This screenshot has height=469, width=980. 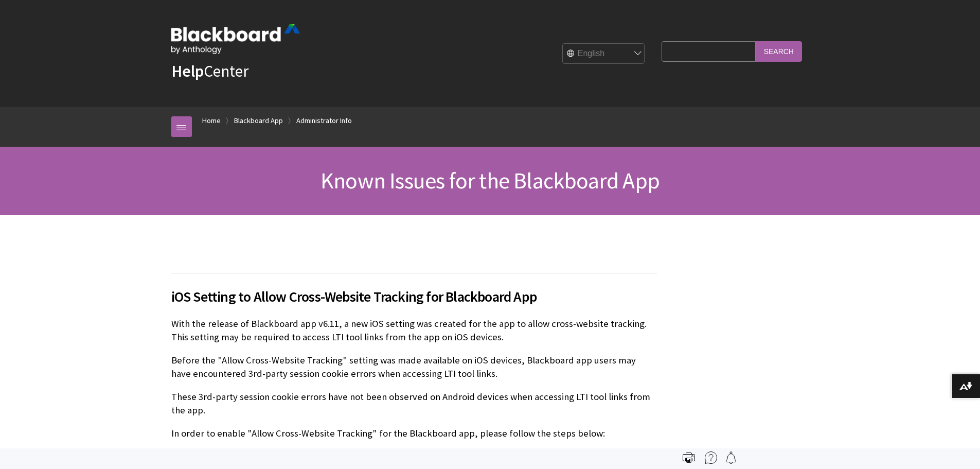 I want to click on p: These 3rd-party session cookie errors have not been observed on Android devices when accessing LT..., so click(x=414, y=404).